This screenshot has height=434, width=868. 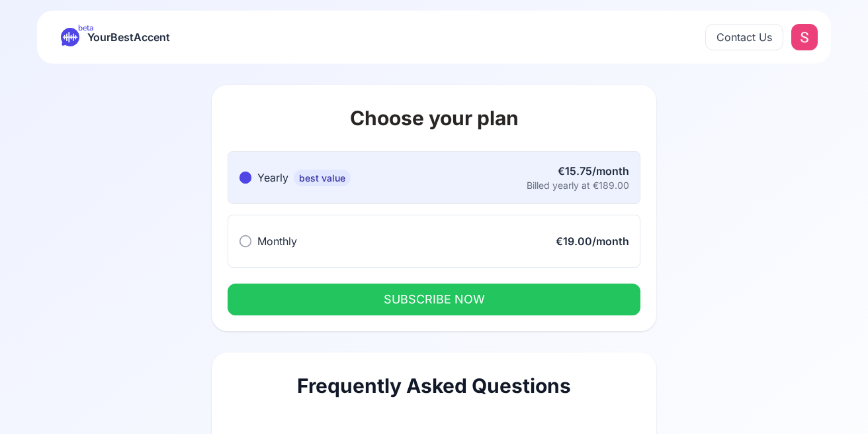 What do you see at coordinates (434, 385) in the screenshot?
I see `h2: Frequently Asked Questions` at bounding box center [434, 385].